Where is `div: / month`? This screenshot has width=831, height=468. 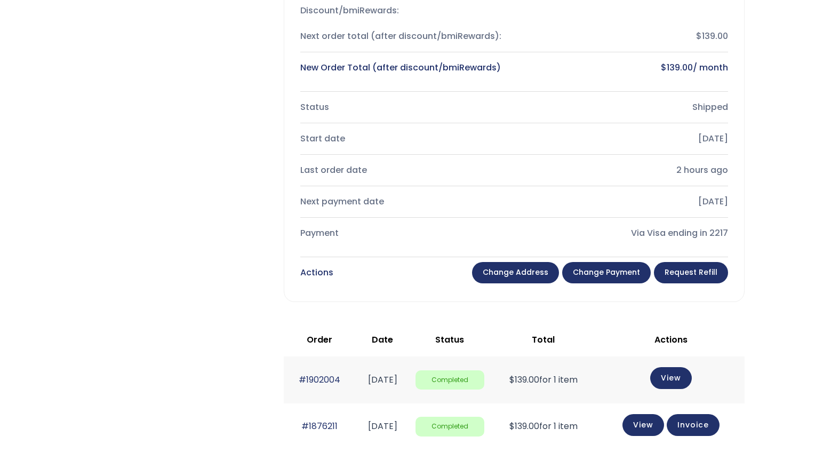
div: / month is located at coordinates (625, 68).